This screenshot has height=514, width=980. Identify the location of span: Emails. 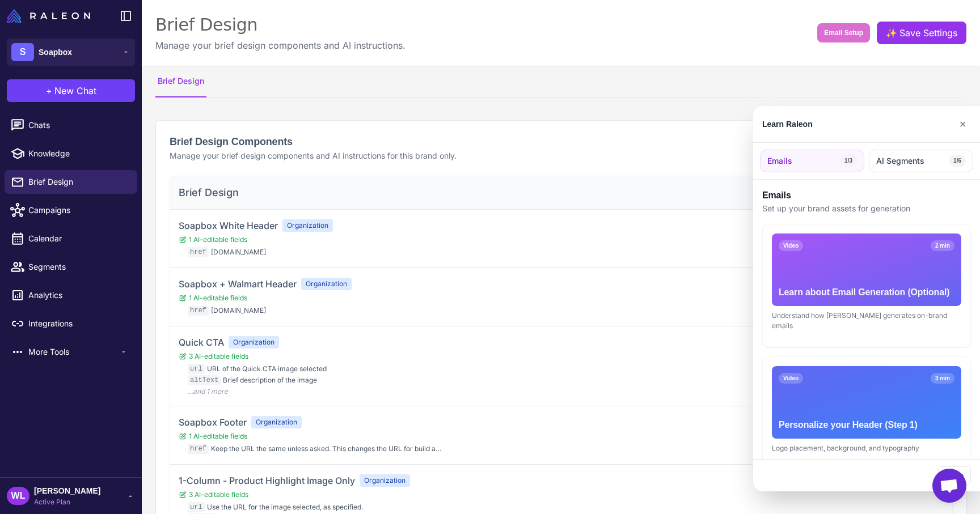
(780, 161).